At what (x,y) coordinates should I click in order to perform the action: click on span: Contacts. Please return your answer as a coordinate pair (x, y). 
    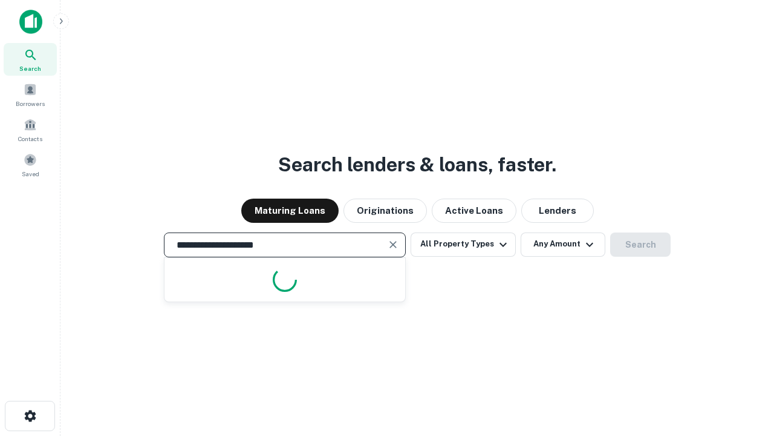
    Looking at the image, I should click on (30, 139).